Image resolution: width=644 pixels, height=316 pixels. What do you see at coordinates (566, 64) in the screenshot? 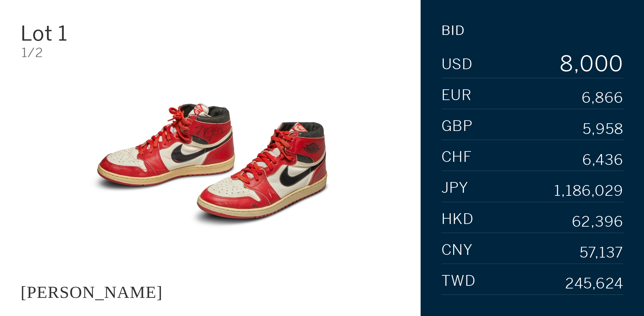
I see `div: 8` at bounding box center [566, 64].